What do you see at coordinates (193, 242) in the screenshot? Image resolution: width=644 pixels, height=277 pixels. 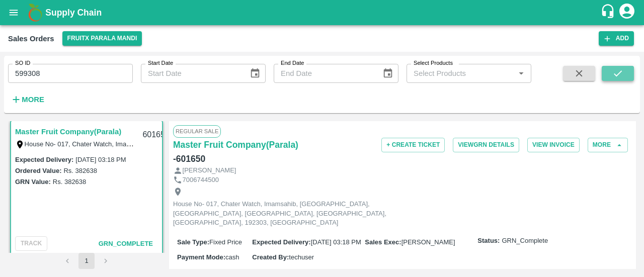 I see `label: Sale Type :` at bounding box center [193, 242].